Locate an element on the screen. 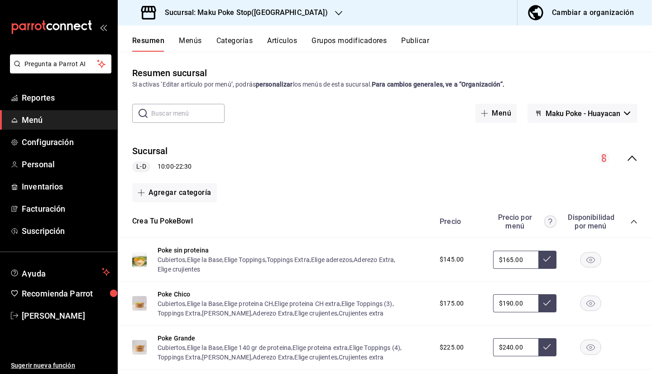 The width and height of the screenshot is (652, 374). span: Inventarios is located at coordinates (66, 186).